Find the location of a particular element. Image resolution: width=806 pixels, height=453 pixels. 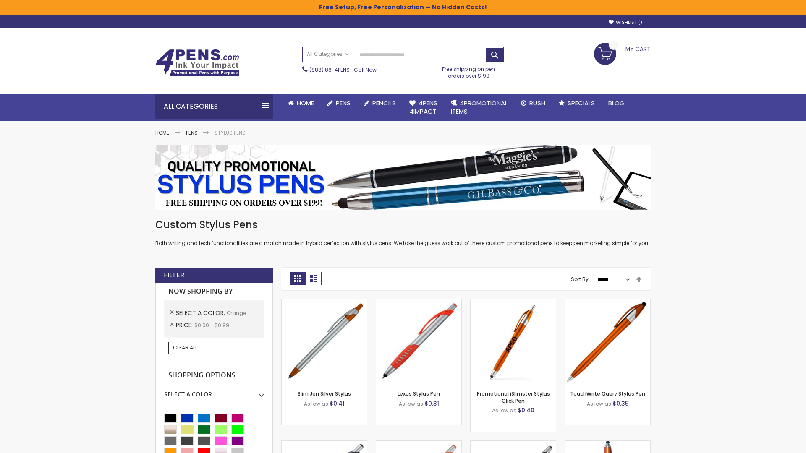

span: Pencils is located at coordinates (384, 103).